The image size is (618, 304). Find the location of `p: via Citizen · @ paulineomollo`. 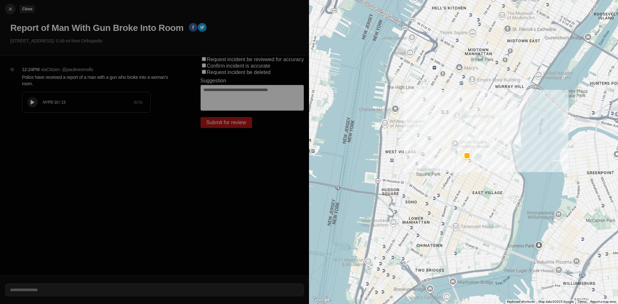

p: via Citizen · @ paulineomollo is located at coordinates (67, 69).